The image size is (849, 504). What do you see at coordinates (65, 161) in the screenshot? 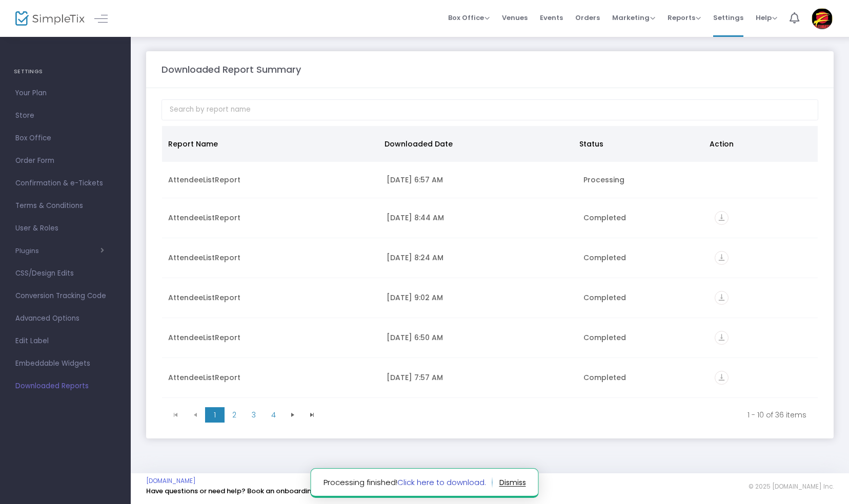
I see `span: Order Form` at bounding box center [65, 161].